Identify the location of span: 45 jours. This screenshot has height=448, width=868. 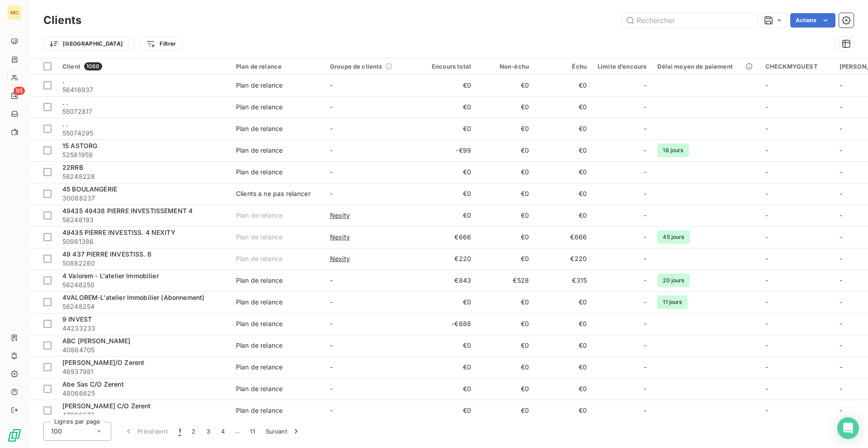
(673, 237).